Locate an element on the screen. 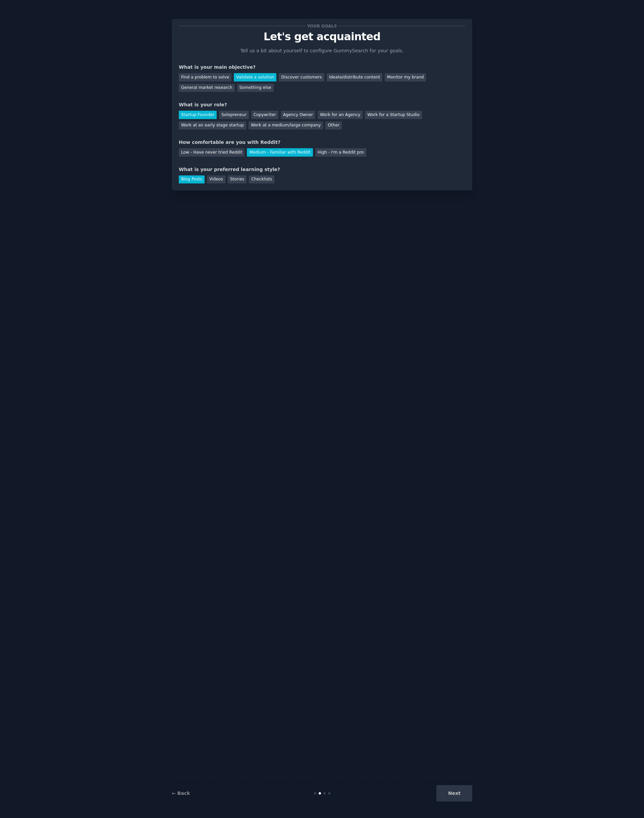 The width and height of the screenshot is (644, 818). div: Work at an early stage startup is located at coordinates (212, 126).